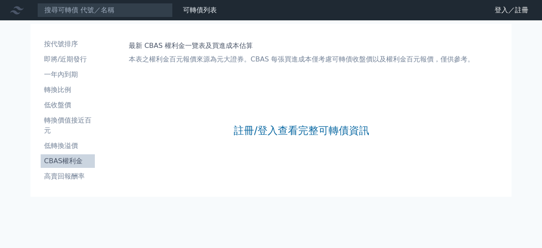 This screenshot has width=542, height=248. What do you see at coordinates (68, 125) in the screenshot?
I see `li: 轉換價值接近百元` at bounding box center [68, 125].